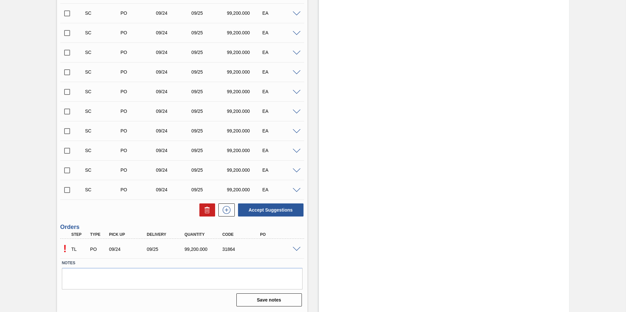 The image size is (626, 312). Describe the element at coordinates (269, 300) in the screenshot. I see `button: Save notes` at that location.